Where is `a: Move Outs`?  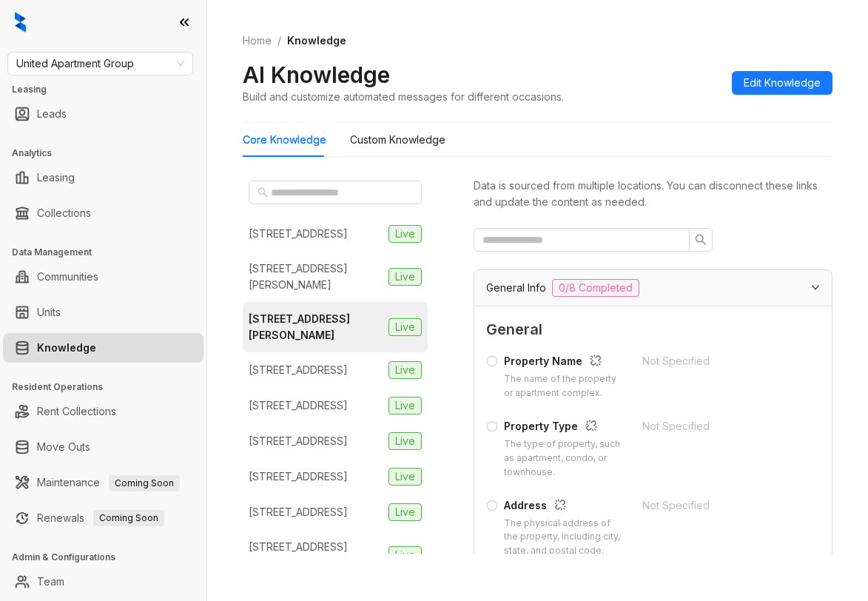 a: Move Outs is located at coordinates (64, 447).